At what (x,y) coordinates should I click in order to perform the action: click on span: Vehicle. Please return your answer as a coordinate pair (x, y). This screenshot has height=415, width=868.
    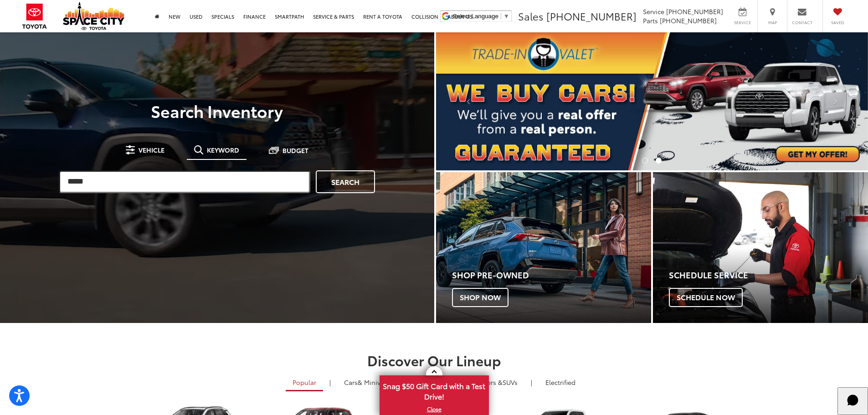
    Looking at the image, I should click on (152, 150).